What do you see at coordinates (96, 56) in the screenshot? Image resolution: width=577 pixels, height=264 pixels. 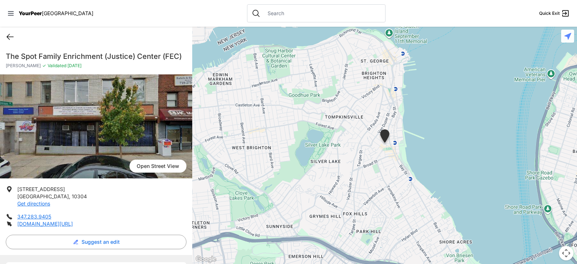 I see `h1: The Spot Family Enrichment (Justice) Center (FEC)` at bounding box center [96, 56].